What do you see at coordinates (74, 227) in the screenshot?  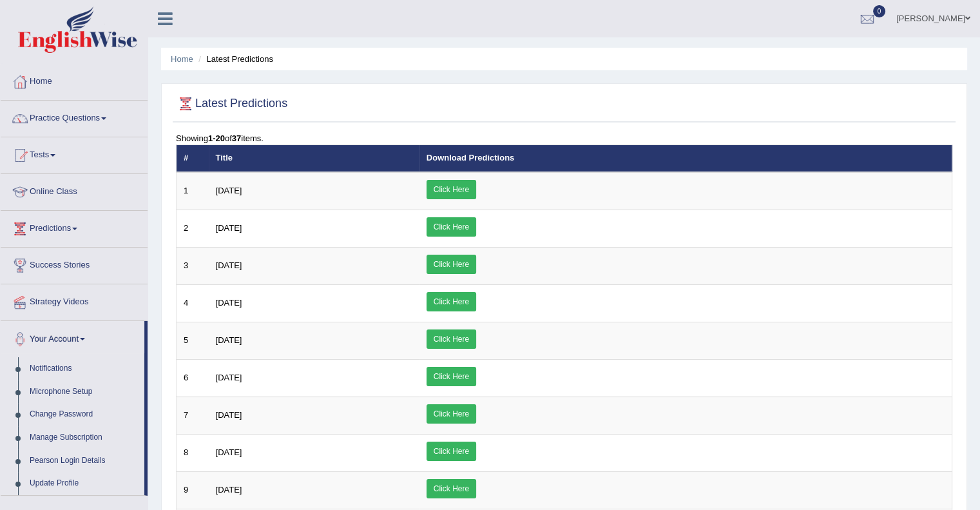 I see `a: Predictions` at bounding box center [74, 227].